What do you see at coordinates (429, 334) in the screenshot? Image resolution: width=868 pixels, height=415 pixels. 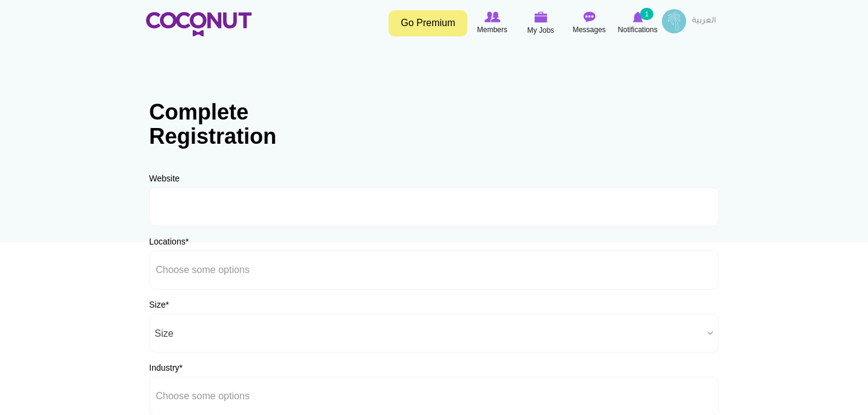 I see `span: Size` at bounding box center [429, 334].